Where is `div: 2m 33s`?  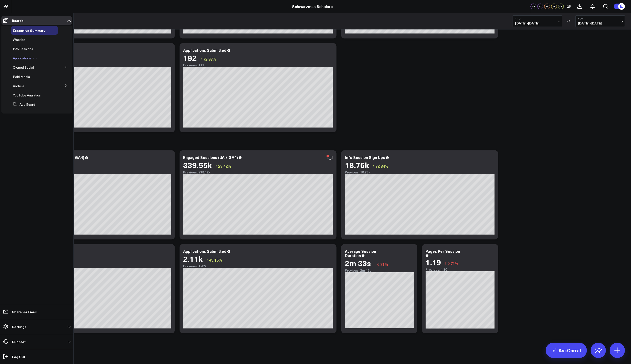 div: 2m 33s is located at coordinates (358, 263).